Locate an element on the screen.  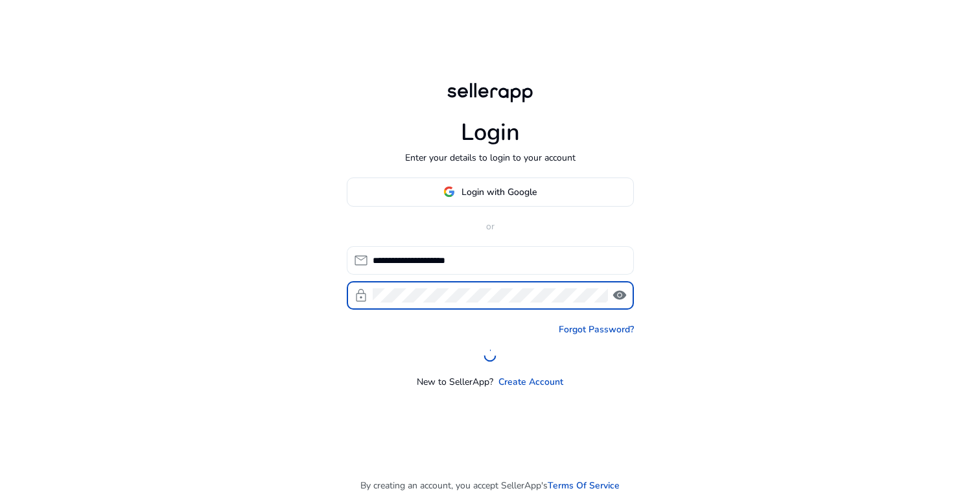
span: Login with Google is located at coordinates (499, 192).